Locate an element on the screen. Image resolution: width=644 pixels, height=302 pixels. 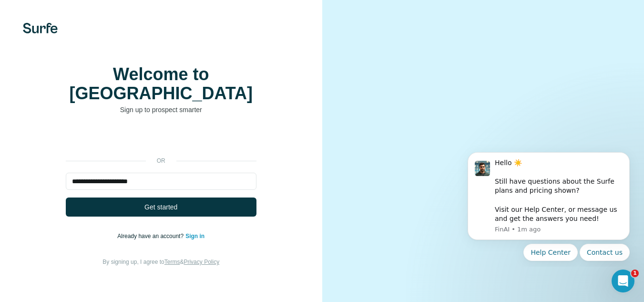
div: message notification from FinAI, 1m ago. Hello ☀️ ​ Still have questions about the Surfe plans an... is located at coordinates (95, 52).